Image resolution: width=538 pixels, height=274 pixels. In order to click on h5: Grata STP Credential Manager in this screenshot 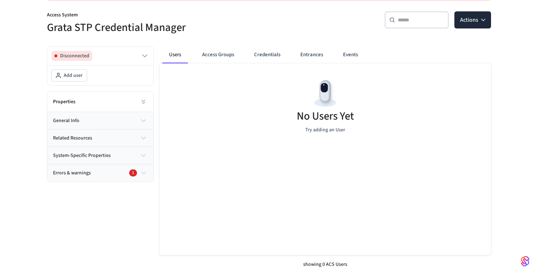, I will do `click(156, 27)`.